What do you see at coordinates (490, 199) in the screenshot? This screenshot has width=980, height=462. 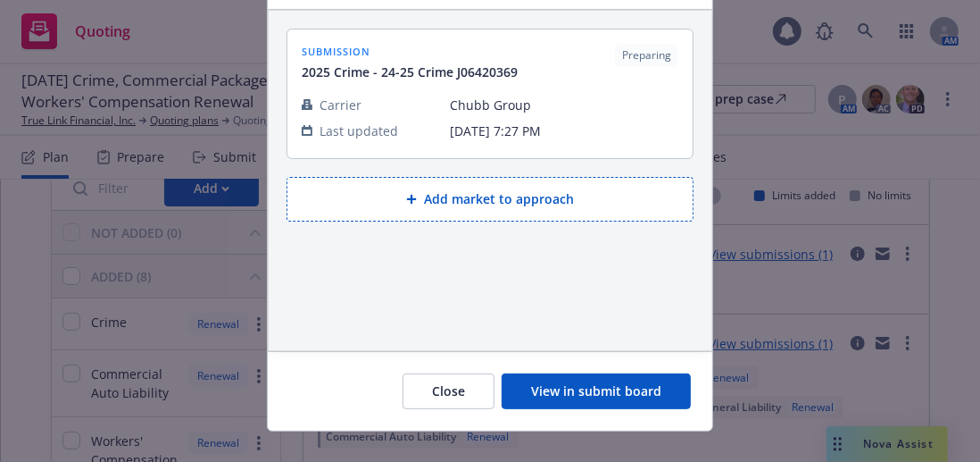 I see `button: Add market to approach` at bounding box center [490, 199].